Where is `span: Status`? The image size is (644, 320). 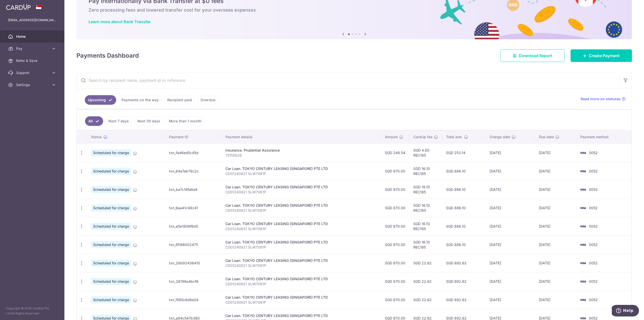
span: Status is located at coordinates (96, 137).